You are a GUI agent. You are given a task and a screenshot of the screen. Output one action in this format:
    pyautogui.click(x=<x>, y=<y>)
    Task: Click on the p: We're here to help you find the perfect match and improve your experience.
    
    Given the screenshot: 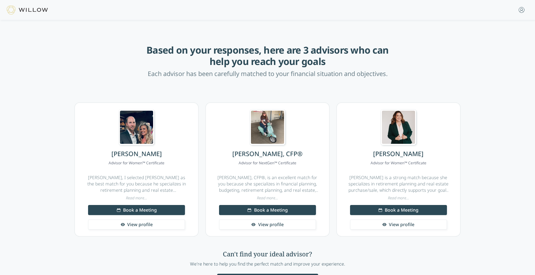 What is the action you would take?
    pyautogui.click(x=267, y=264)
    